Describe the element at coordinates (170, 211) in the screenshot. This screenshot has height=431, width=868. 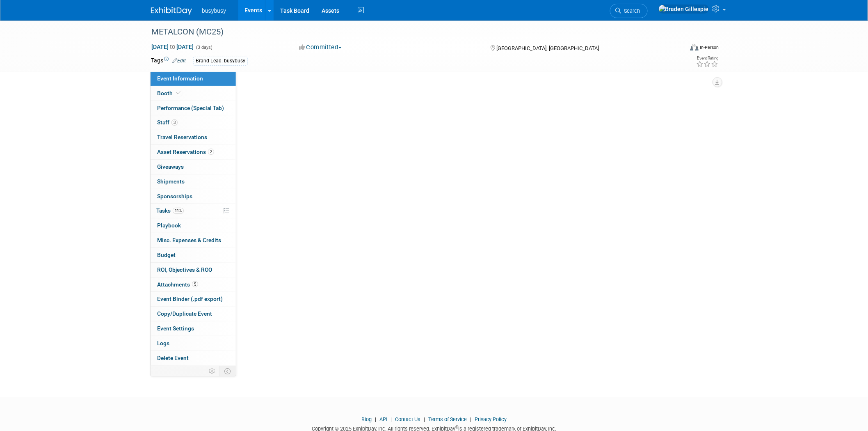
I see `span: Tasks` at that location.